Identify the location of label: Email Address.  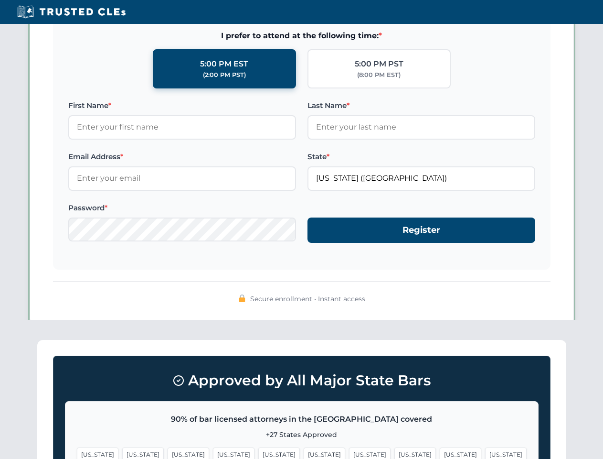
(182, 157).